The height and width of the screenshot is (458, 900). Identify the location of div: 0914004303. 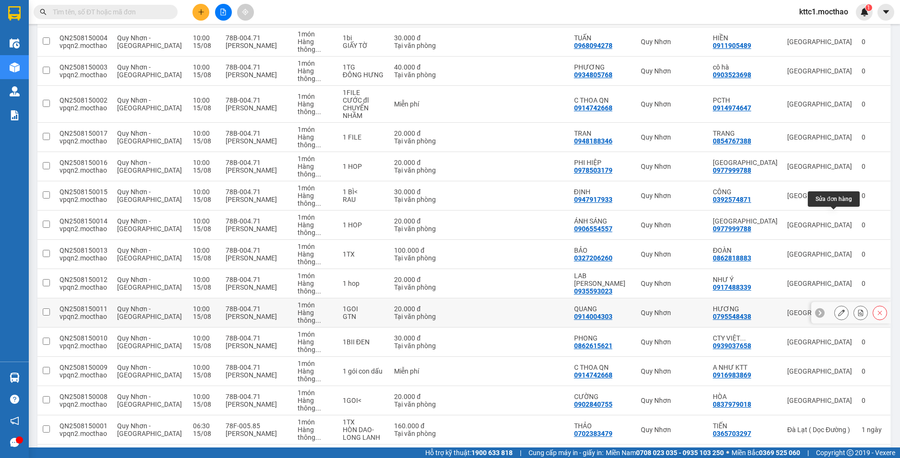
(593, 317).